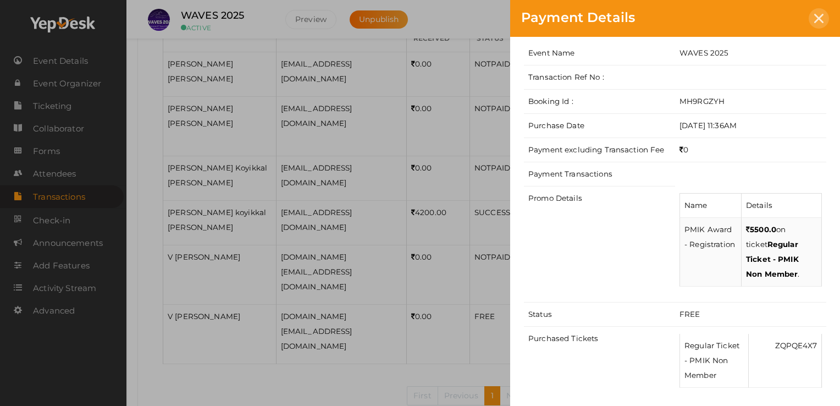  I want to click on td: 0, so click(751, 150).